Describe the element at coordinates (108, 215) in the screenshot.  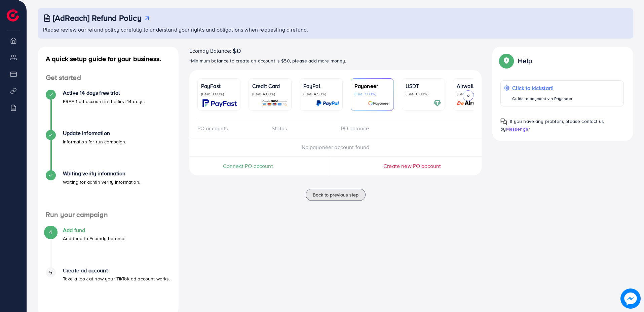
I see `h4: Run your campaign` at that location.